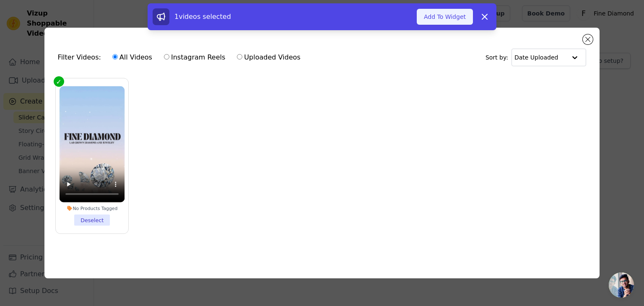 The height and width of the screenshot is (306, 644). What do you see at coordinates (195, 57) in the screenshot?
I see `label: Instagram Reels` at bounding box center [195, 57].